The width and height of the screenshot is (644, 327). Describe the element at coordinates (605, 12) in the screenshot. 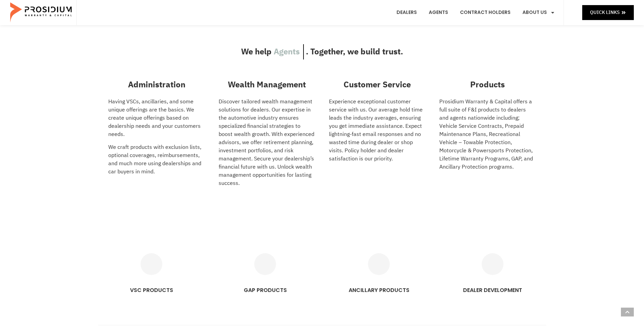

I see `span: Quick Links` at that location.